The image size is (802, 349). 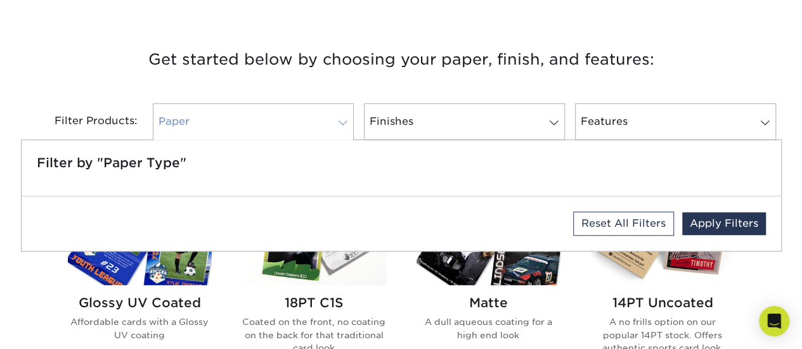 What do you see at coordinates (774, 321) in the screenshot?
I see `div: Open Intercom Messenger` at bounding box center [774, 321].